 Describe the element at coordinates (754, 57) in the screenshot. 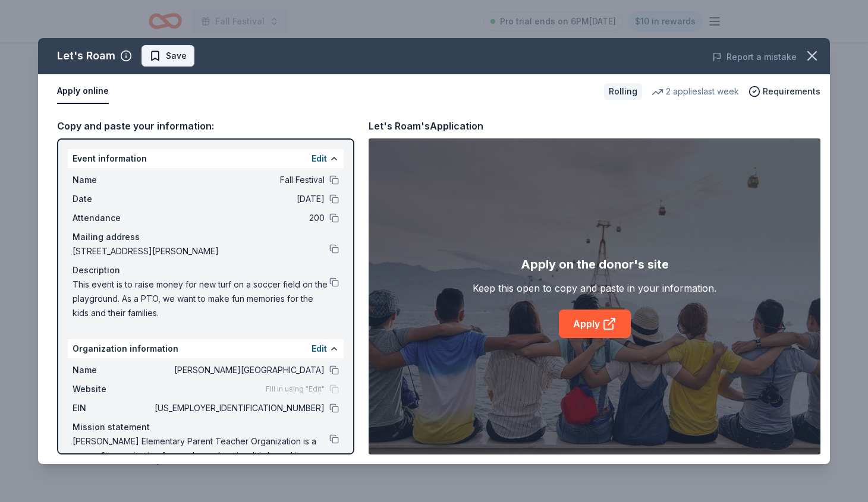

I see `button: Report a mistake` at that location.